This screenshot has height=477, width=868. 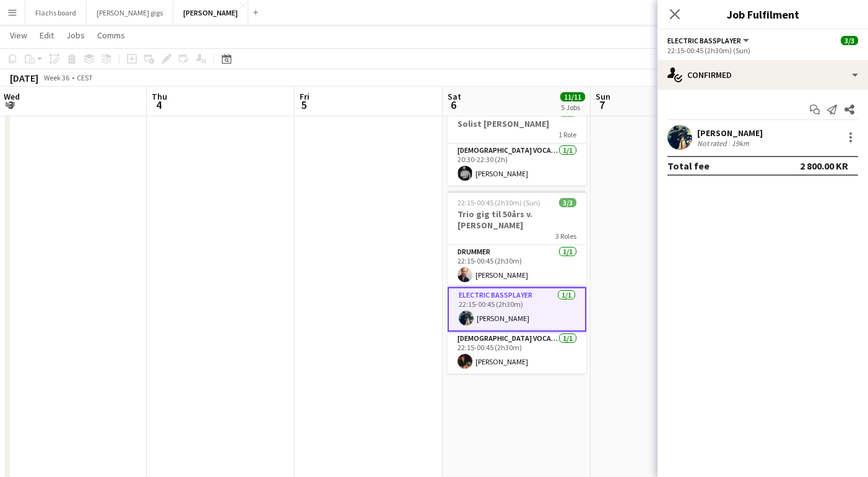 I want to click on div: CEST, so click(x=85, y=78).